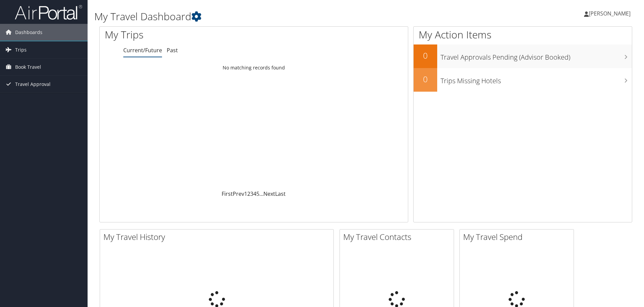 The height and width of the screenshot is (307, 644). What do you see at coordinates (523, 56) in the screenshot?
I see `a: 0Travel Approvals Pending (Advisor Booked)` at bounding box center [523, 56].